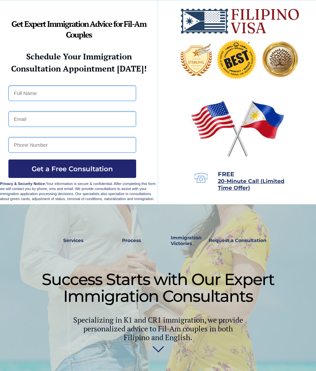 Image resolution: width=316 pixels, height=371 pixels. What do you see at coordinates (251, 185) in the screenshot?
I see `span: 20-Minute Call (Limited Time Offer)` at bounding box center [251, 185].